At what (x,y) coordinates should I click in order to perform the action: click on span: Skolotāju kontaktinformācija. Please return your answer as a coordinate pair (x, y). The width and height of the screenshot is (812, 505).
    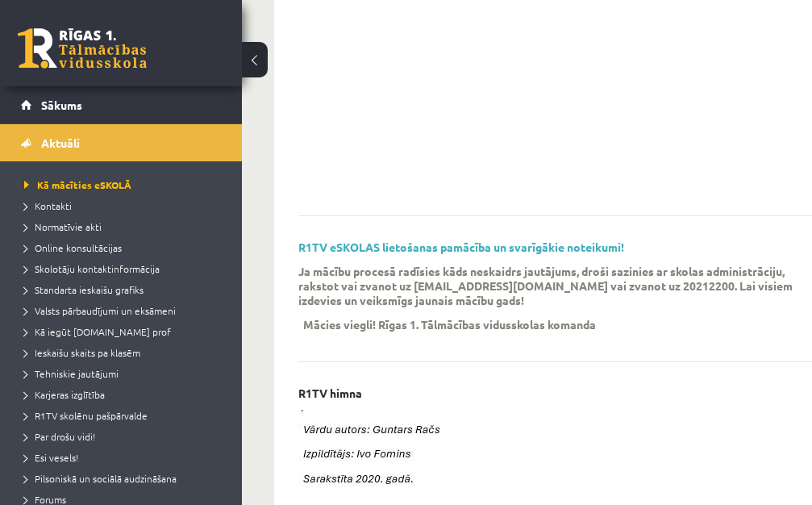
    Looking at the image, I should click on (92, 269).